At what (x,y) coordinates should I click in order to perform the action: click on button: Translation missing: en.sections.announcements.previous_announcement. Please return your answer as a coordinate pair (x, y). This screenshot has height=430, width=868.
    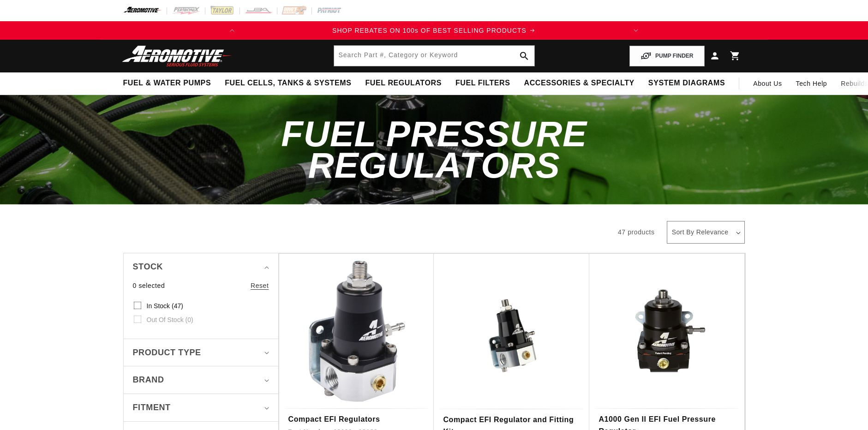
    Looking at the image, I should click on (232, 30).